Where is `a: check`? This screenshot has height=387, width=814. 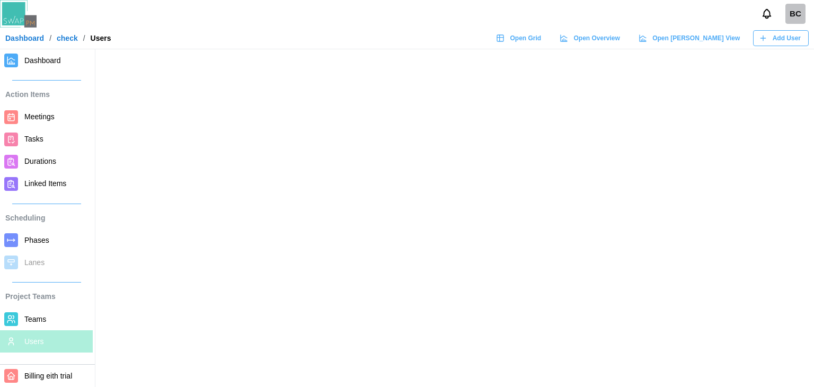 a: check is located at coordinates (67, 38).